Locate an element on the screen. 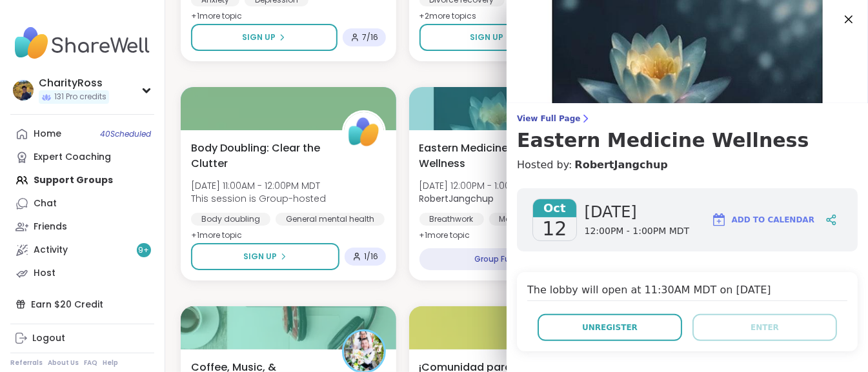 The height and width of the screenshot is (372, 868). button: Add to Calendar is located at coordinates (763, 220).